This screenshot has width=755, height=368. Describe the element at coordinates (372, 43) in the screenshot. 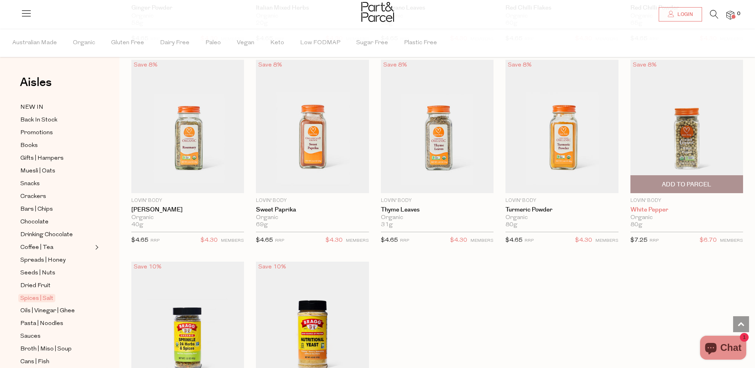

I see `span: Sugar Free` at that location.